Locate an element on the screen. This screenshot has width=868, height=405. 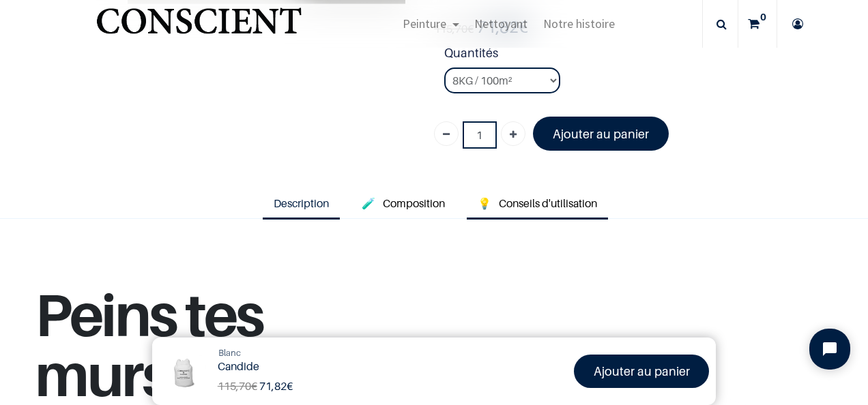
span: 115,70 is located at coordinates (234, 386).